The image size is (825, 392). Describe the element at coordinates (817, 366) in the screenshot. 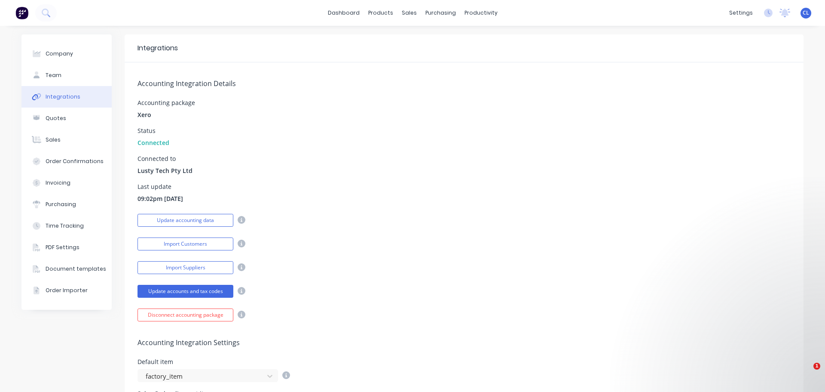

I see `span: 1` at that location.